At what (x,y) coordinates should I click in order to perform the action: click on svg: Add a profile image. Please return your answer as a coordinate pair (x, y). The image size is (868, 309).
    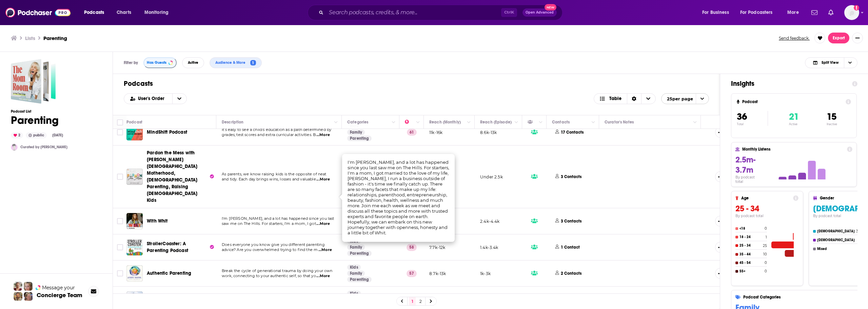
    Looking at the image, I should click on (856, 8).